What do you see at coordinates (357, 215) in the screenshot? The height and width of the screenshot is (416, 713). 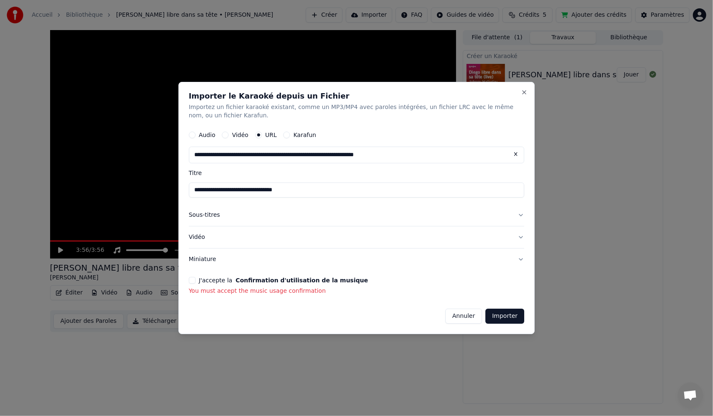 I see `button: Sous-titres` at bounding box center [357, 215].